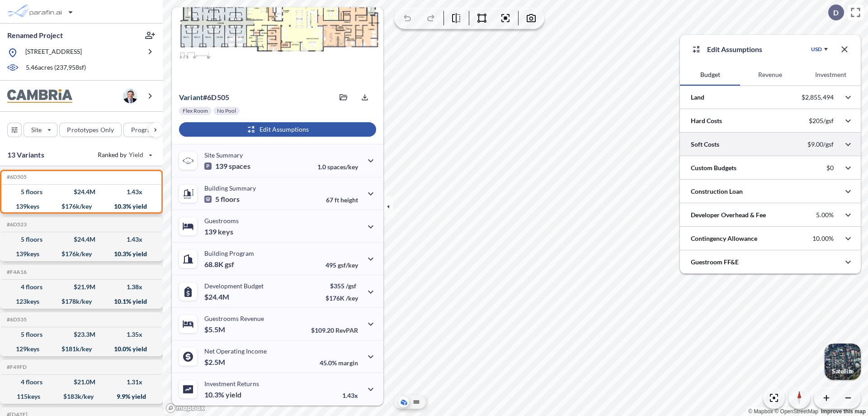  What do you see at coordinates (185, 408) in the screenshot?
I see `a: Mapbox homepage` at bounding box center [185, 408].